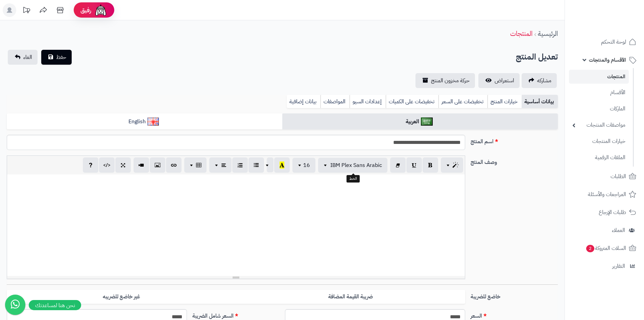  What do you see at coordinates (145, 121) in the screenshot?
I see `a: English` at bounding box center [145, 121].